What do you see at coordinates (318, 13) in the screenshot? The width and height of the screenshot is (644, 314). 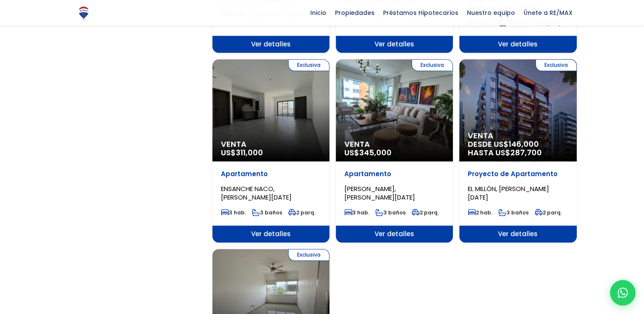 I see `span: Inicio` at bounding box center [318, 13].